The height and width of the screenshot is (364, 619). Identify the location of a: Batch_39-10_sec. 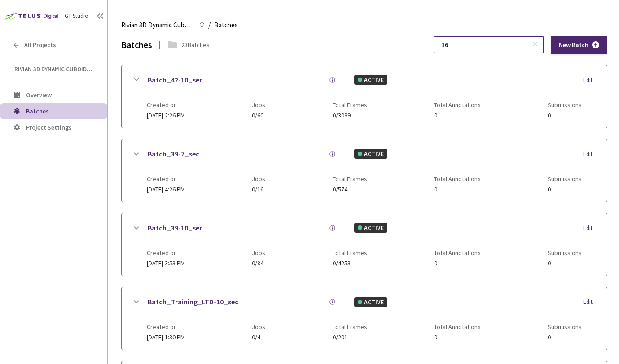
(175, 228).